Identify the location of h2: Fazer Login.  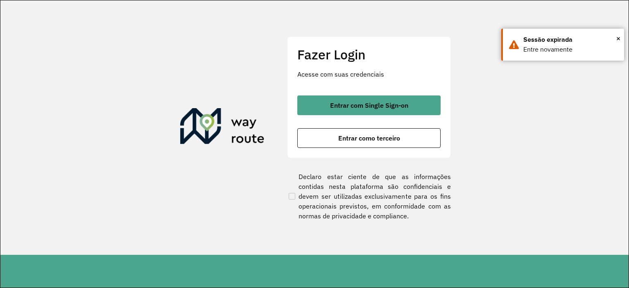
(369, 54).